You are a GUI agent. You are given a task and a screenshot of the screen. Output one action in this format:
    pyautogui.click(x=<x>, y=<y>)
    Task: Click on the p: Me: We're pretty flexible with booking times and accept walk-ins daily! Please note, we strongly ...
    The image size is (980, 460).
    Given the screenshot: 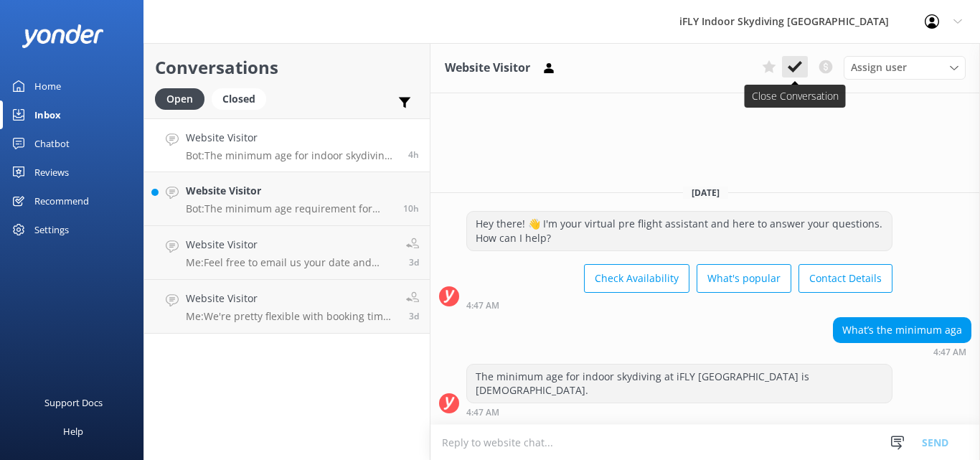 What is the action you would take?
    pyautogui.click(x=291, y=316)
    